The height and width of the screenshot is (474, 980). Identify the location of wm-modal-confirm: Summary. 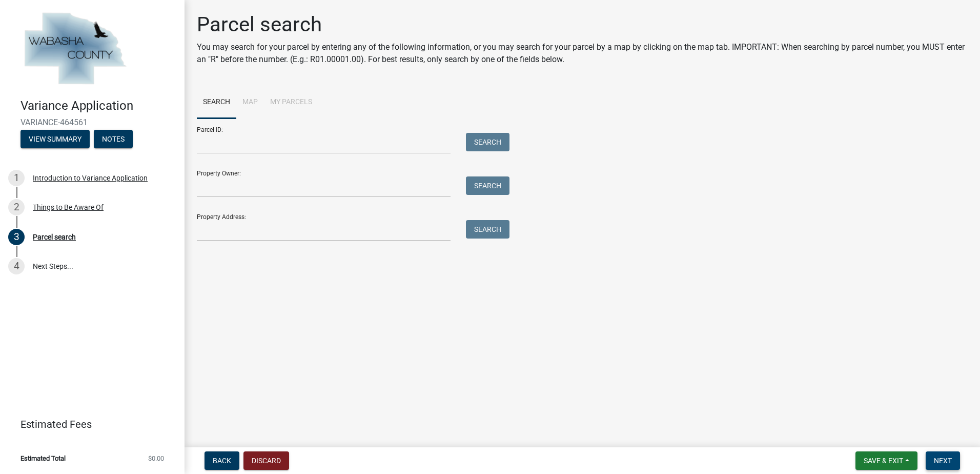
(55, 140).